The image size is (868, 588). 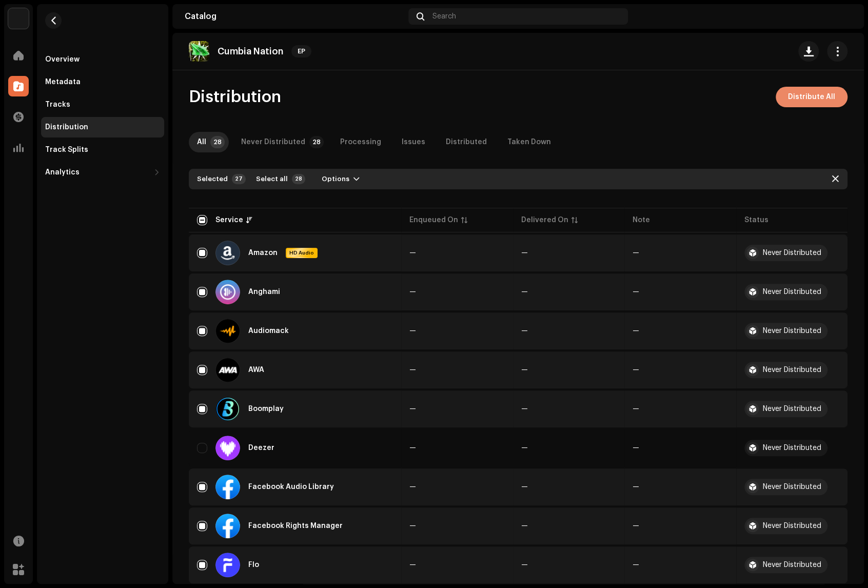 What do you see at coordinates (843, 17) in the screenshot?
I see `img: 2f881e0d-69b2-443f-bc9c-8dd86559e9fd` at bounding box center [843, 17].